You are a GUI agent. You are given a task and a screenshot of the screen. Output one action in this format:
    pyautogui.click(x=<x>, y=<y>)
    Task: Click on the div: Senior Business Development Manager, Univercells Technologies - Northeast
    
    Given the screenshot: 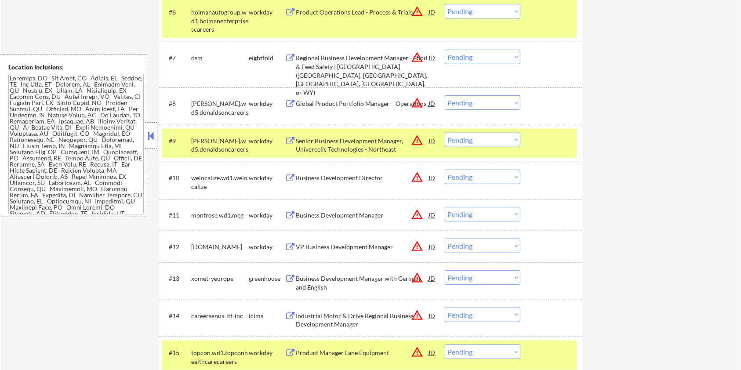 What is the action you would take?
    pyautogui.click(x=362, y=145)
    